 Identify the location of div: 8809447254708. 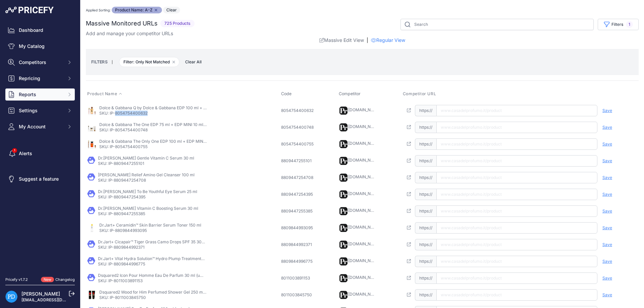
(298, 178).